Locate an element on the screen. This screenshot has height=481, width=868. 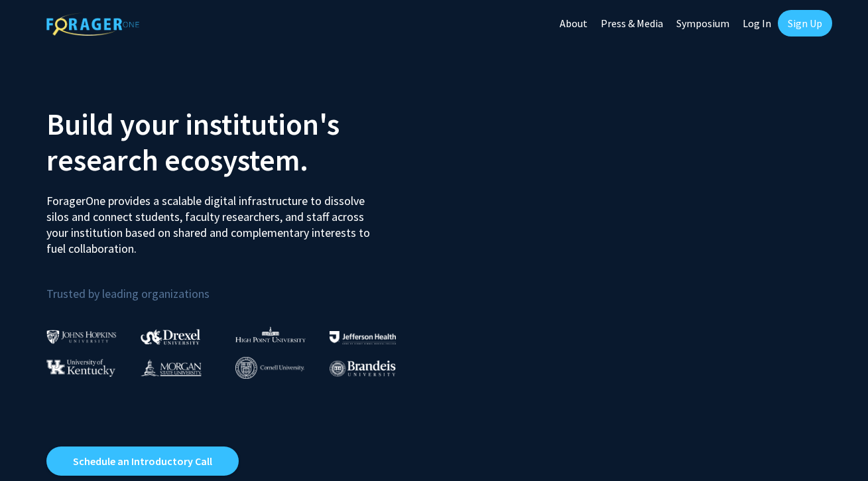
img: Cornell University is located at coordinates (270, 368).